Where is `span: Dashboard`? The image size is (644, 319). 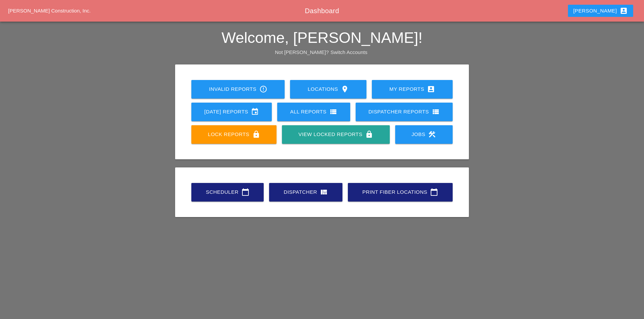
span: Dashboard is located at coordinates (322, 11).